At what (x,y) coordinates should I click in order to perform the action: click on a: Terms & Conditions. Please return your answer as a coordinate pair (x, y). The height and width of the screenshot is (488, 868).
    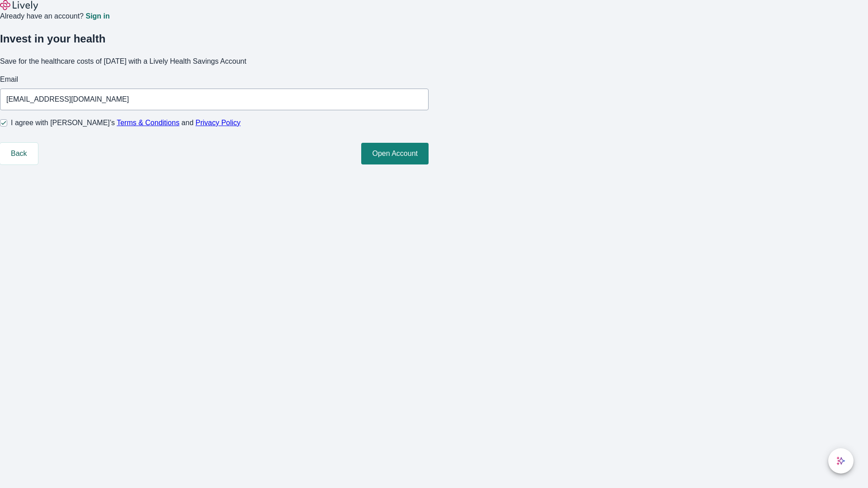
    Looking at the image, I should click on (148, 123).